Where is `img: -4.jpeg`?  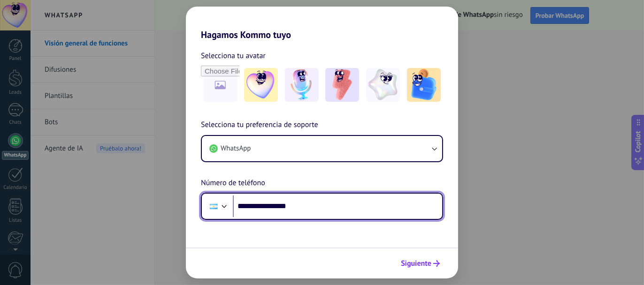
img: -4.jpeg is located at coordinates (383, 85).